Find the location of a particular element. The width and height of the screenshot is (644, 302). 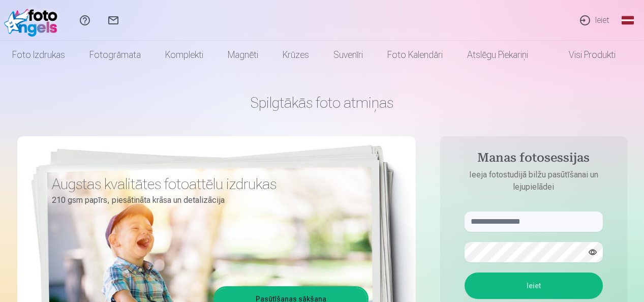

a: Komplekti is located at coordinates (184, 55).